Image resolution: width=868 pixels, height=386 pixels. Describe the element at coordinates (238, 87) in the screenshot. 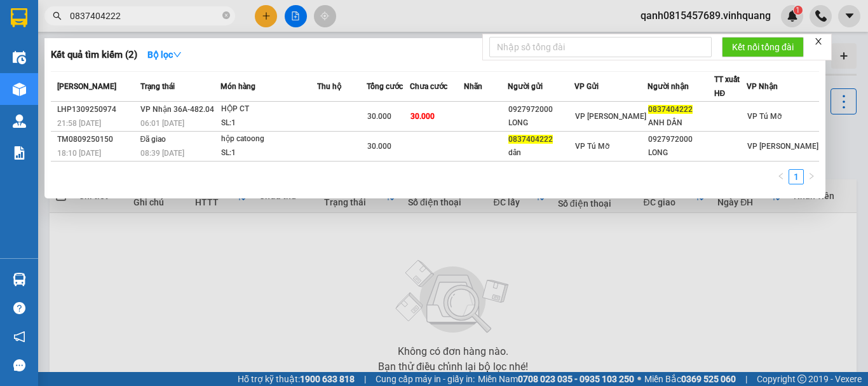

I see `span: Món hàng` at that location.